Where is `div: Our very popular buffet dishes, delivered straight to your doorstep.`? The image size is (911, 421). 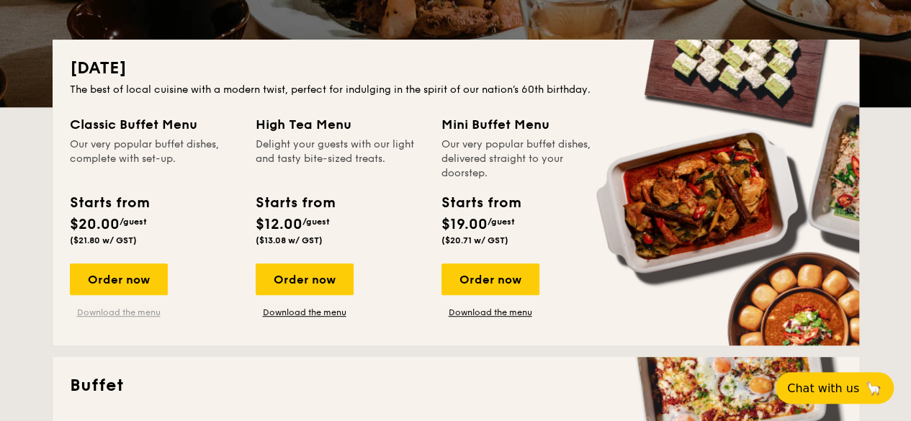 div: Our very popular buffet dishes, delivered straight to your doorstep. is located at coordinates (526, 159).